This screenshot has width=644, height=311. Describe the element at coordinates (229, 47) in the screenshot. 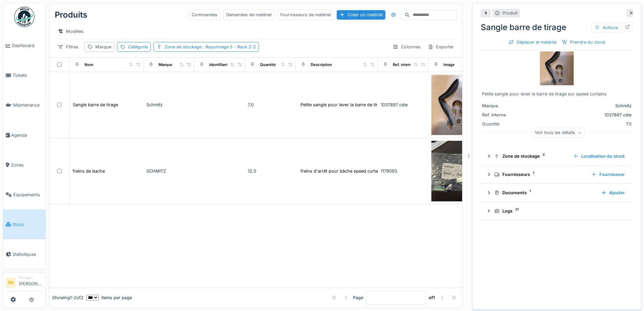

I see `span: : Rayonnage 5 - Rack 2-2` at that location.